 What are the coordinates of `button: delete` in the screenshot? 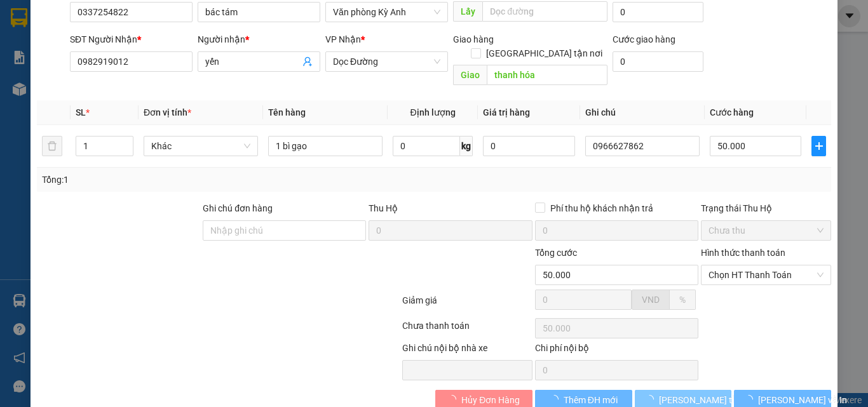 It's located at (52, 146).